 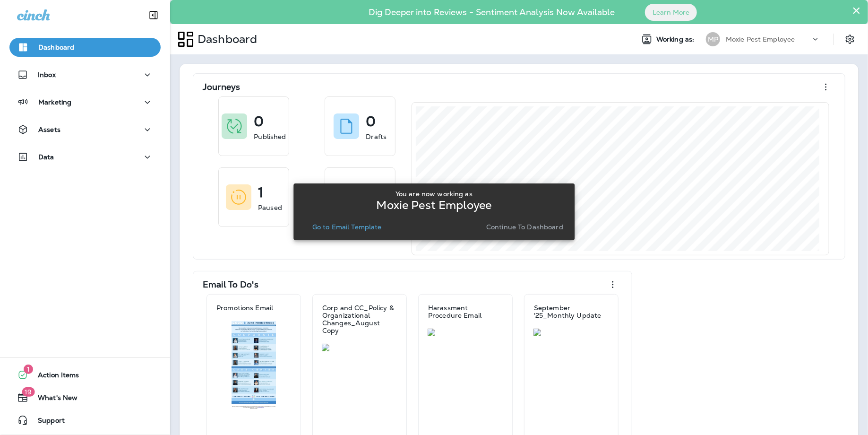 What do you see at coordinates (85, 130) in the screenshot?
I see `button: Assets` at bounding box center [85, 130].